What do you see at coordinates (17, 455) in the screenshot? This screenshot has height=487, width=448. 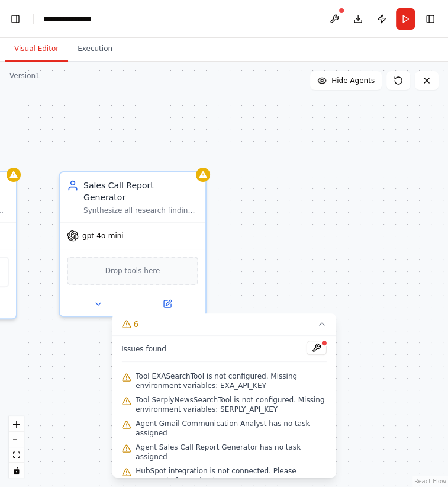 I see `button: fit view` at bounding box center [17, 455].